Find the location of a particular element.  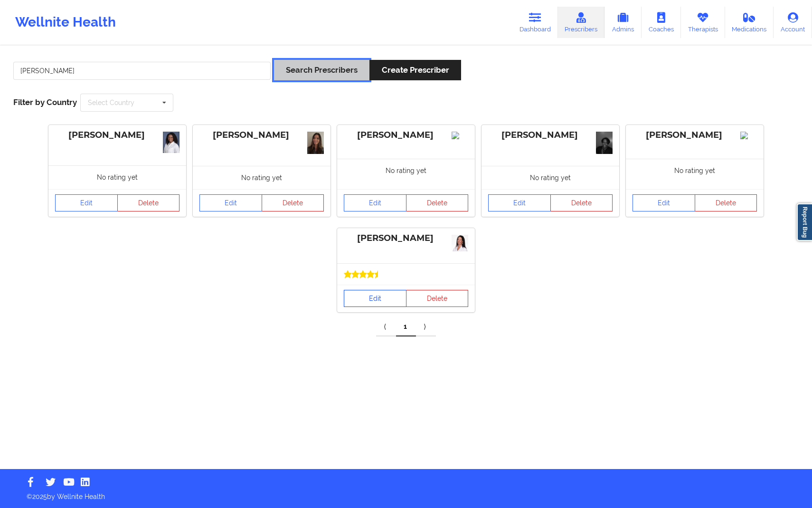

a: Next item is located at coordinates (426, 327).